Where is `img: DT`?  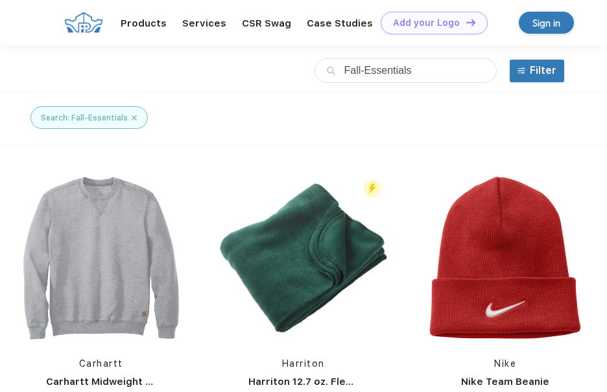 img: DT is located at coordinates (471, 22).